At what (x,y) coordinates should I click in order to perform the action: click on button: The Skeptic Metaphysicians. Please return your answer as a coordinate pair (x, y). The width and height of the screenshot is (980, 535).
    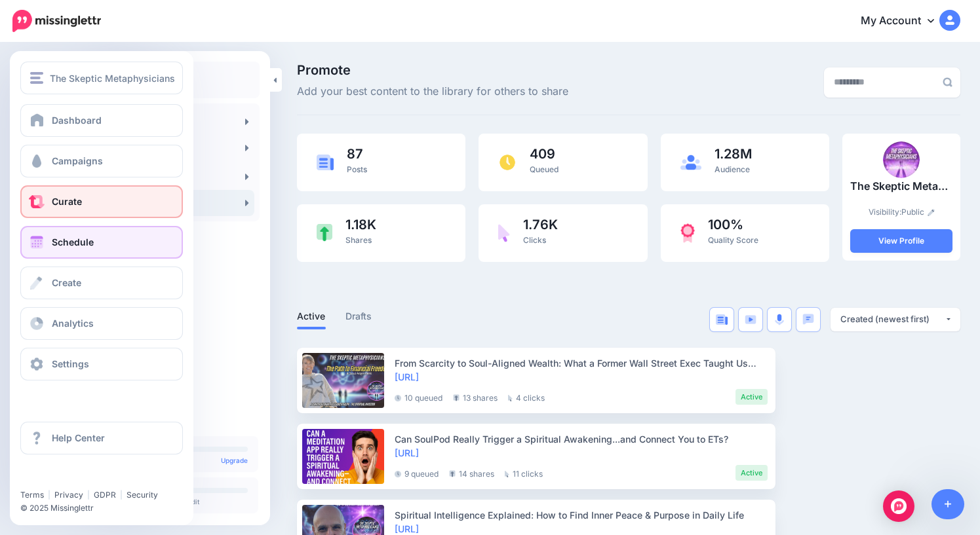
    Looking at the image, I should click on (102, 78).